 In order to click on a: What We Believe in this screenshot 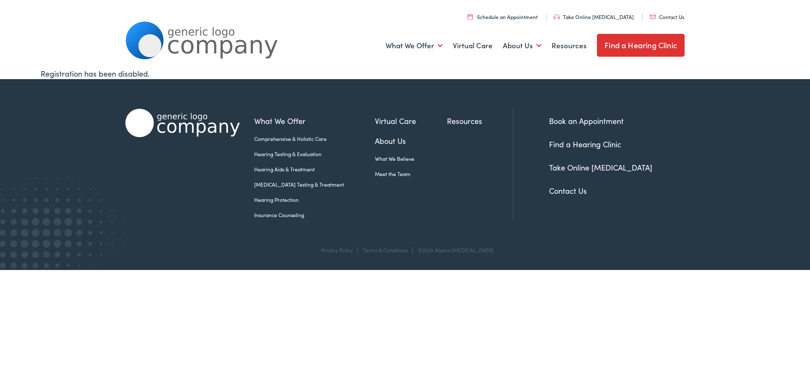, I will do `click(411, 159)`.